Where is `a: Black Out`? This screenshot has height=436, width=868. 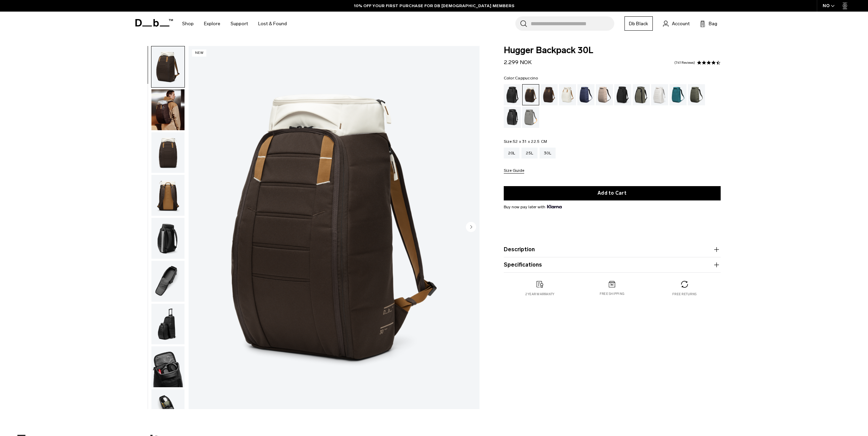
a: Black Out is located at coordinates (512, 95).